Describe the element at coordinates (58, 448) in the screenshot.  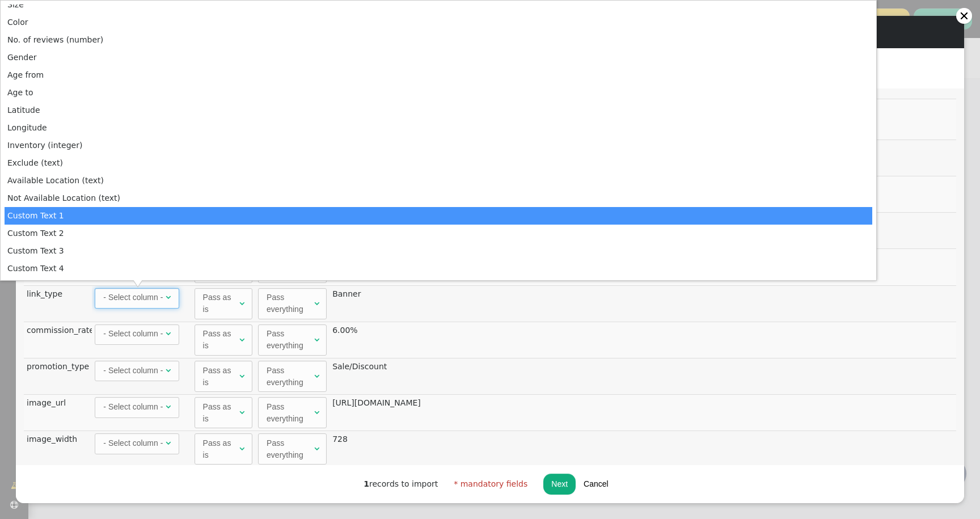
I see `td: image_width` at that location.